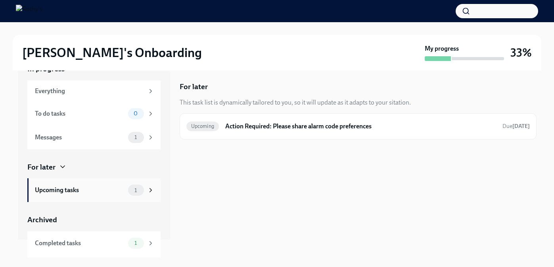  Describe the element at coordinates (194, 87) in the screenshot. I see `h5: For later` at that location.